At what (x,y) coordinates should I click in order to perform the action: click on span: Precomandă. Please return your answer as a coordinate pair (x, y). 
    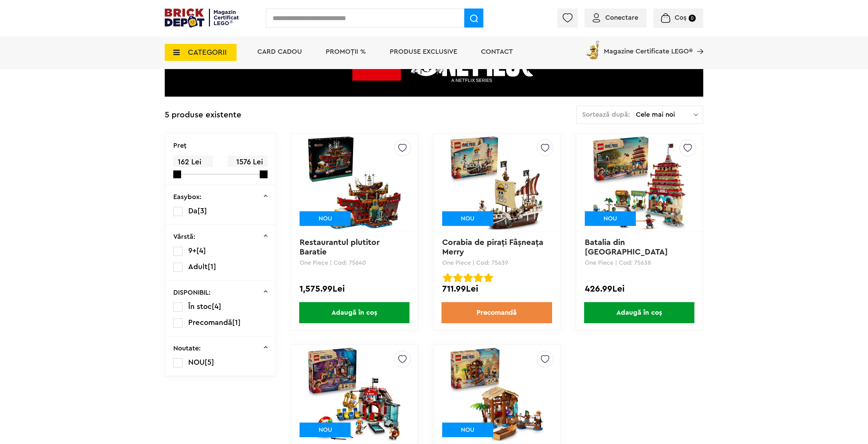
    Looking at the image, I should click on (210, 322).